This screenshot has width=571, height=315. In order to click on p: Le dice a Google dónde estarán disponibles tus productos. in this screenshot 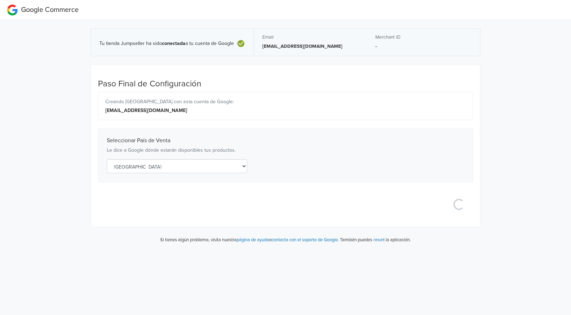, I will do `click(285, 150)`.